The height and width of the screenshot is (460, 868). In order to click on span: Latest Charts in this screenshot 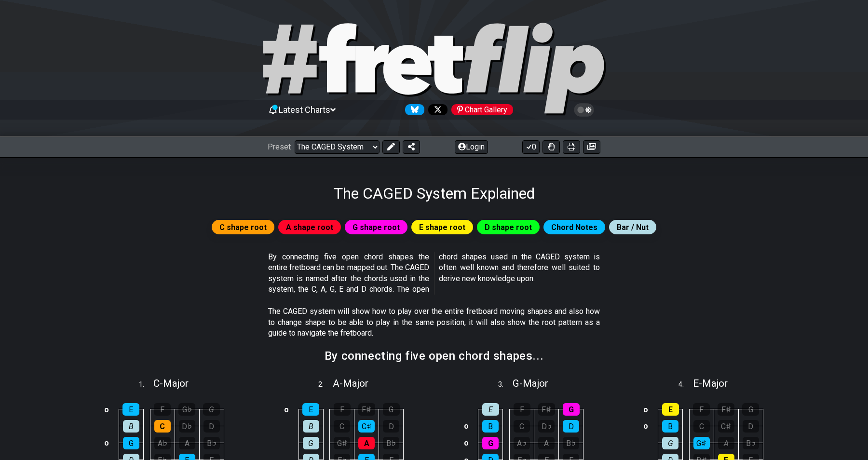, I will do `click(305, 109)`.